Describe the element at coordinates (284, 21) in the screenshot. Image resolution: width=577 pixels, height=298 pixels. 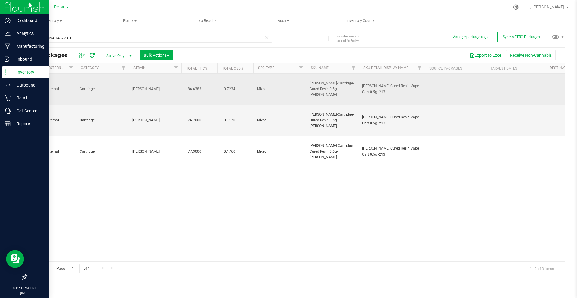
I see `a: Audit` at that location.